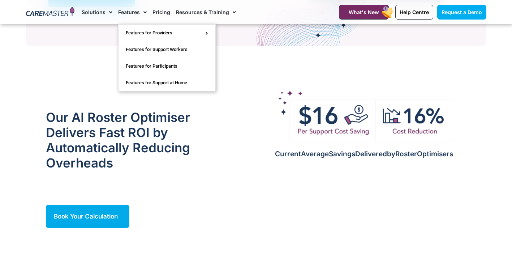  Describe the element at coordinates (342, 154) in the screenshot. I see `span: Savings` at that location.